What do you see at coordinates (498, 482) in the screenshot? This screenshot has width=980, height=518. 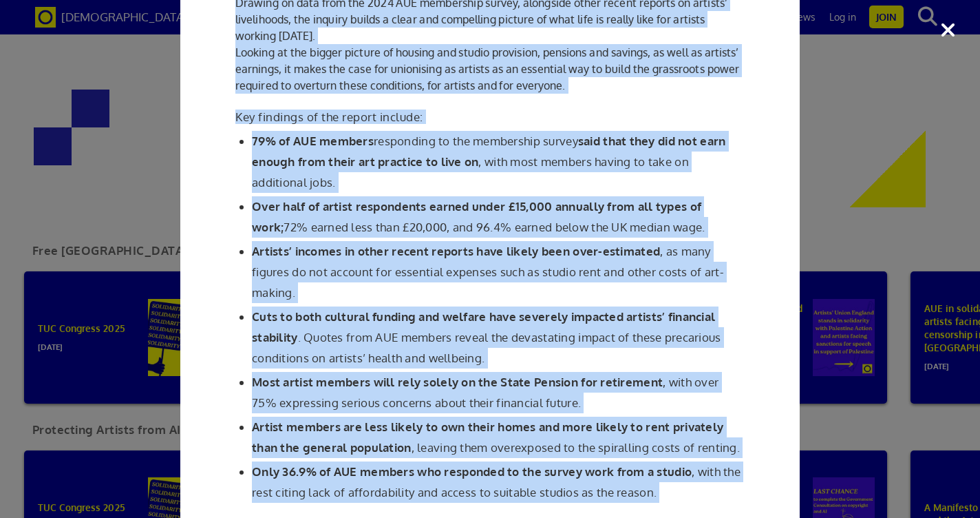 I see `li: , with the rest citing lack of affordability and access to suitable studios as the reason.` at bounding box center [498, 482].